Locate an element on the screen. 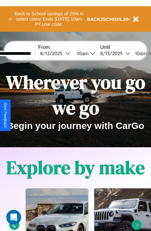 The image size is (151, 231). button: 10am is located at coordinates (84, 53).